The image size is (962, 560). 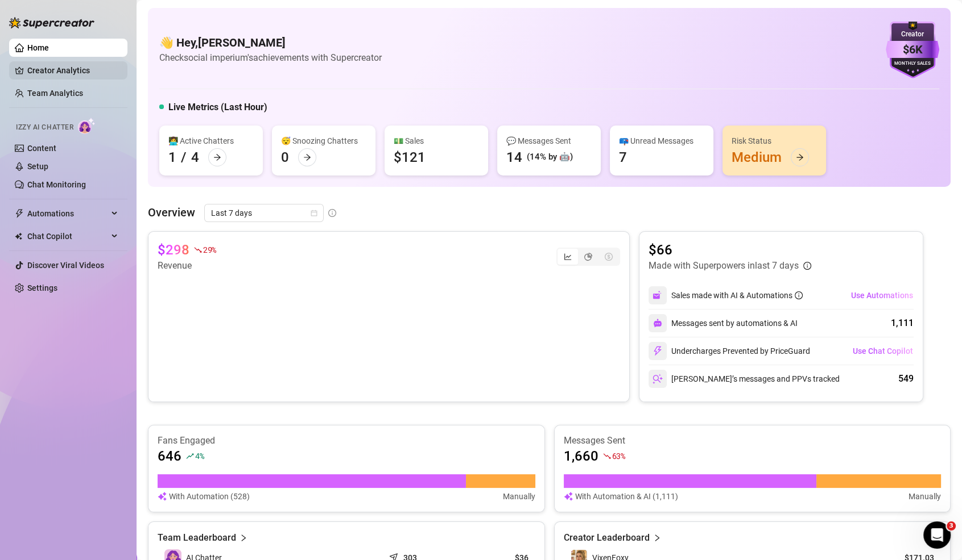 I want to click on button: Use Automations, so click(x=882, y=295).